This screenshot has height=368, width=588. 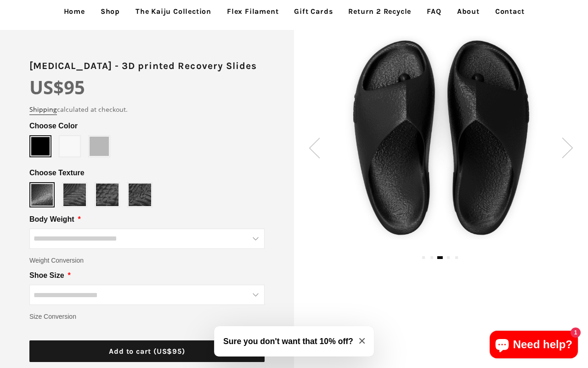 What do you see at coordinates (48, 276) in the screenshot?
I see `span: Shoe Size` at bounding box center [48, 276].